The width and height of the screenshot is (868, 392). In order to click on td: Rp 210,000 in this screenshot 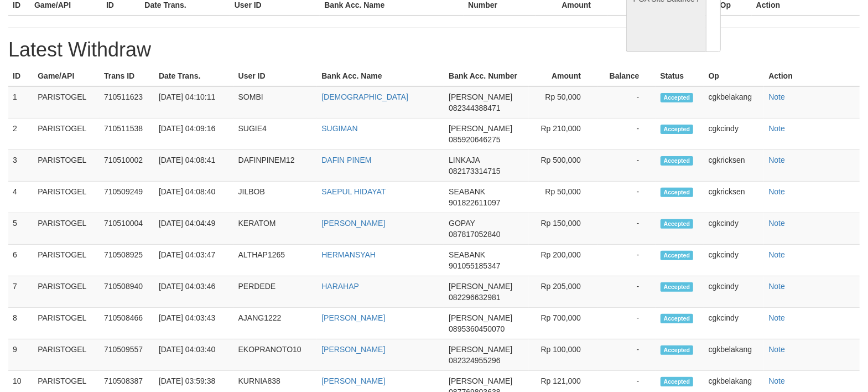, I will do `click(563, 134)`.